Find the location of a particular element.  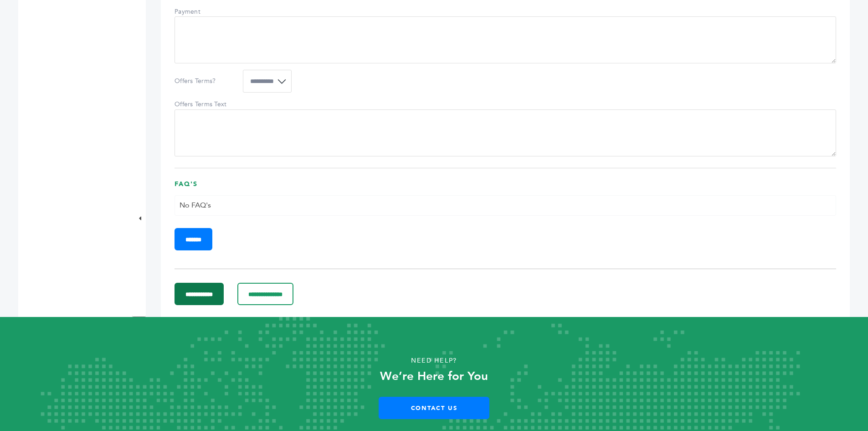

p: Need Help? is located at coordinates (434, 361).